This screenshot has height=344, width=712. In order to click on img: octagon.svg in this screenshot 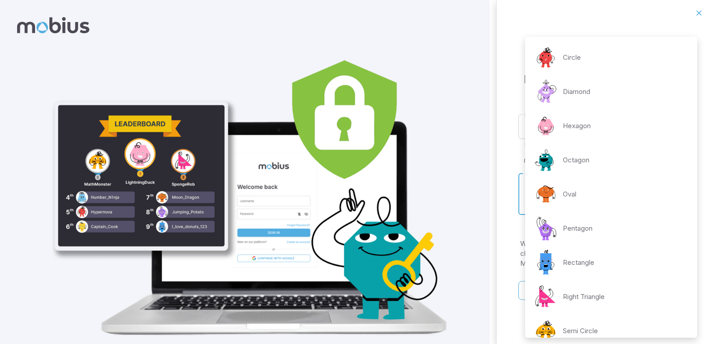, I will do `click(546, 160)`.